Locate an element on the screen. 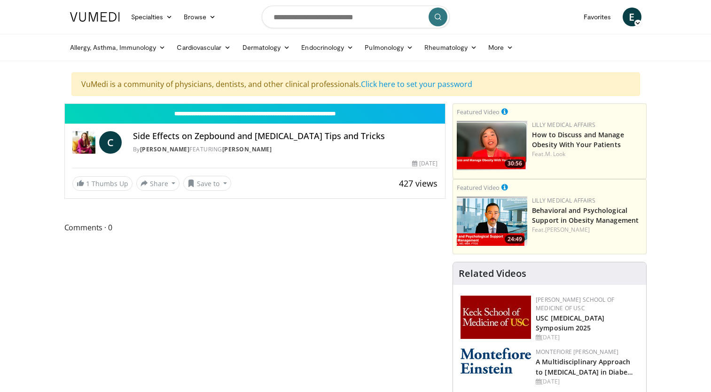  button: Share is located at coordinates (158, 183).